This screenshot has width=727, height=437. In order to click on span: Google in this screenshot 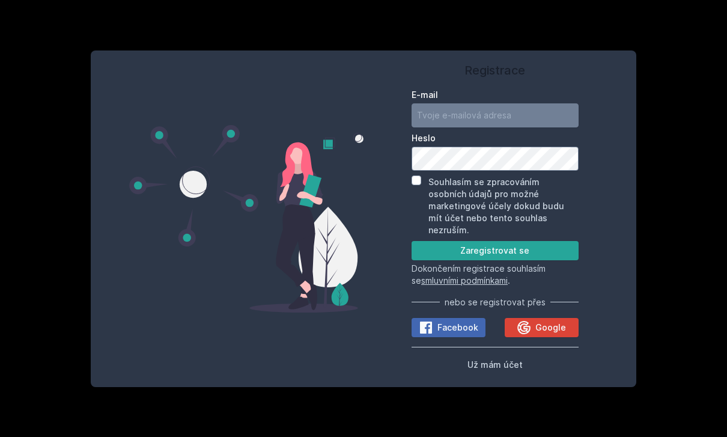, I will do `click(550, 327)`.